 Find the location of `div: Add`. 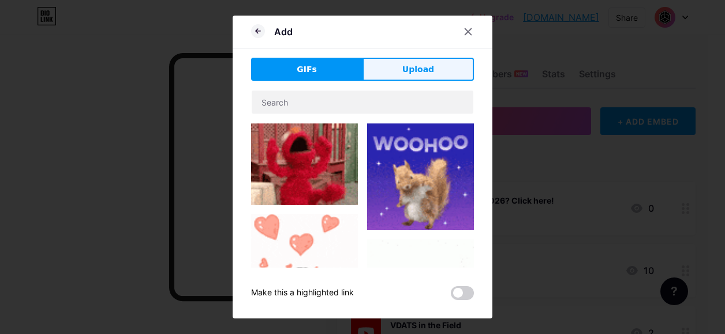

div: Add is located at coordinates (283, 32).